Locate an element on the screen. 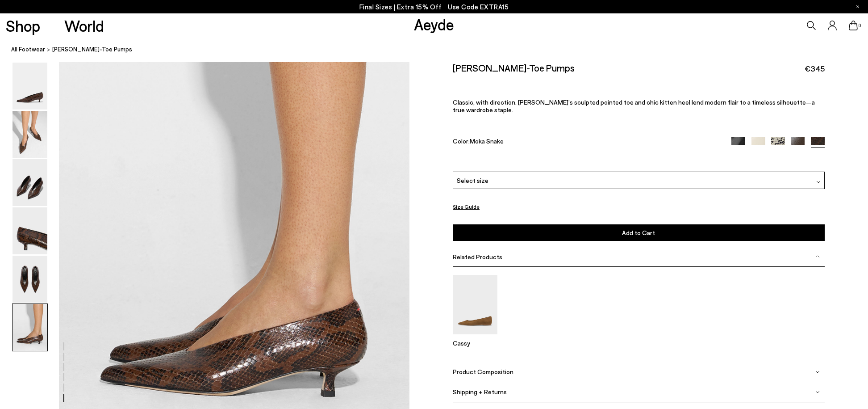 The height and width of the screenshot is (409, 868). span: Add to Cart is located at coordinates (638, 232).